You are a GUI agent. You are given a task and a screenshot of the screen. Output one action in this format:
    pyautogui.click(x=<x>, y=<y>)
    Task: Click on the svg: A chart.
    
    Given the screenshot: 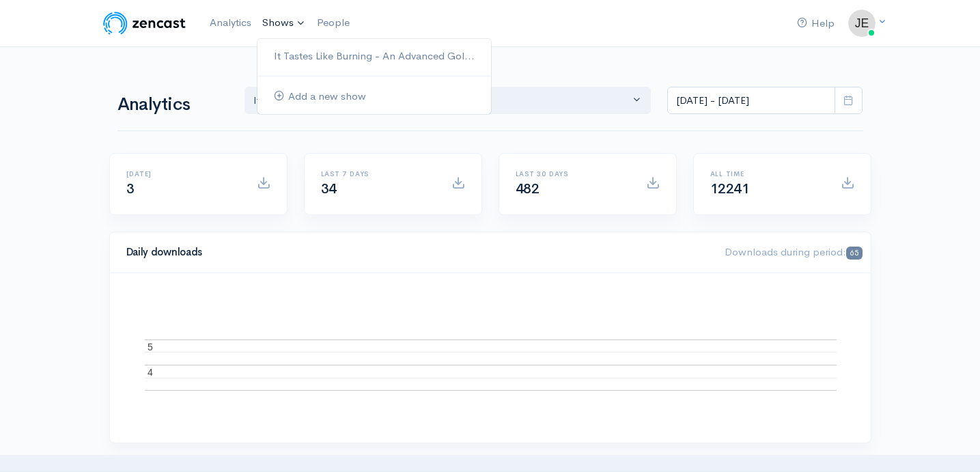 What is the action you would take?
    pyautogui.click(x=490, y=358)
    